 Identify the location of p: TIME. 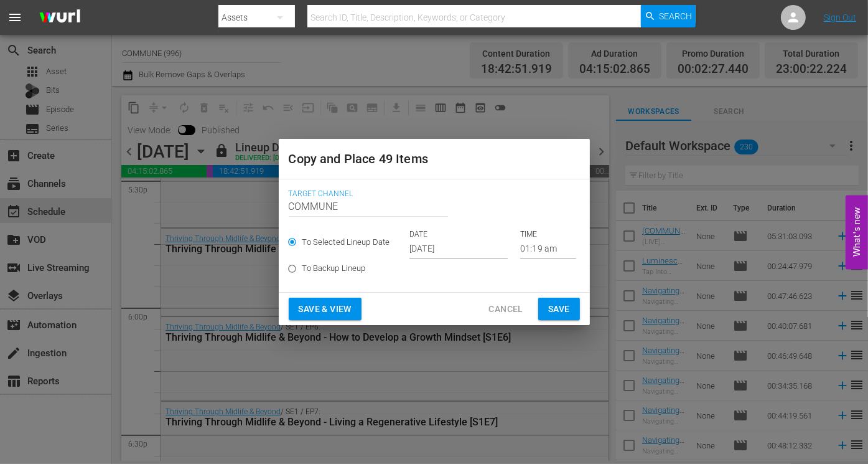
(548, 234).